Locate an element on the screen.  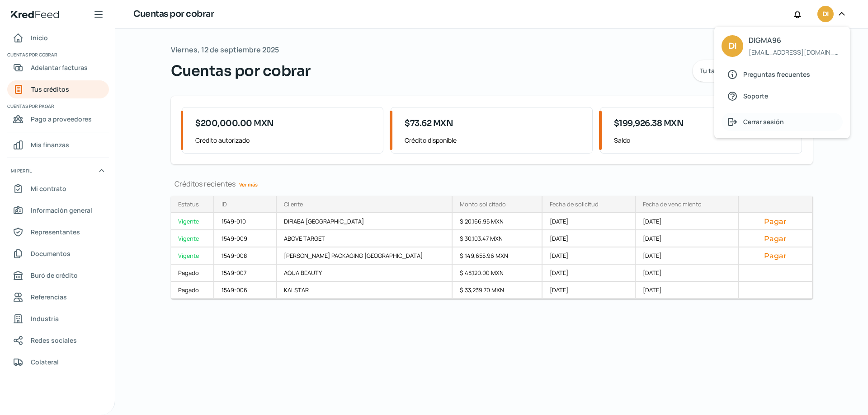
div: $ 149,655.96 MXN is located at coordinates (498, 256).